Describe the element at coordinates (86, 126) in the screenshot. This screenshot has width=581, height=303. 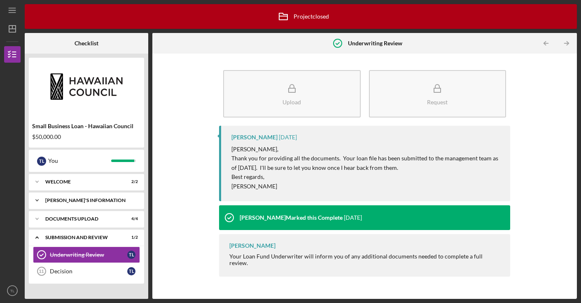
I see `div: Small Business Loan - Hawaiian Council` at that location.